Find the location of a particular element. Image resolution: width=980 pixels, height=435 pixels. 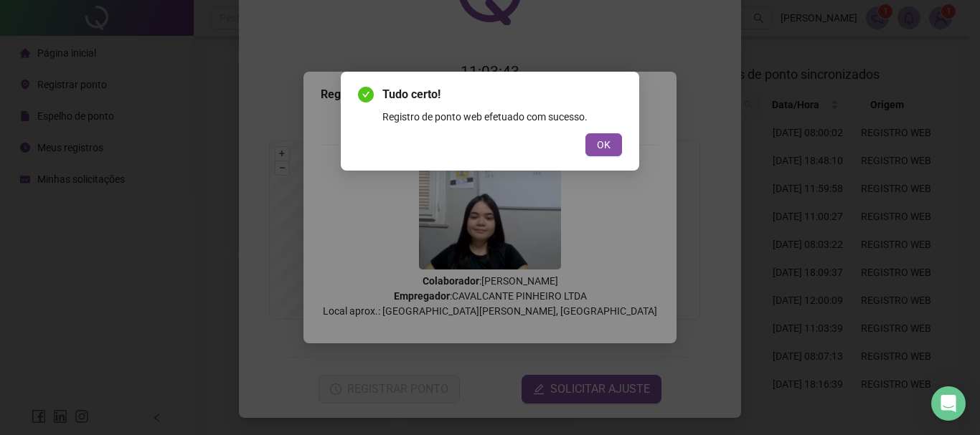

button: OK is located at coordinates (603, 145).